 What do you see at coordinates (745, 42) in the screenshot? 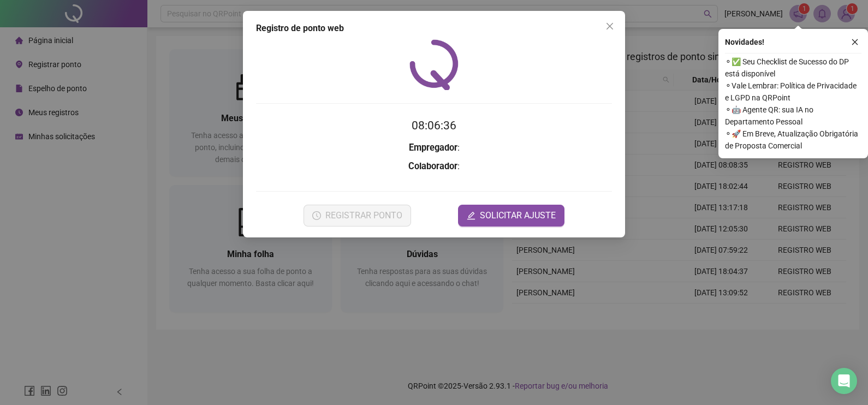
I see `span: Novidades !` at bounding box center [745, 42].